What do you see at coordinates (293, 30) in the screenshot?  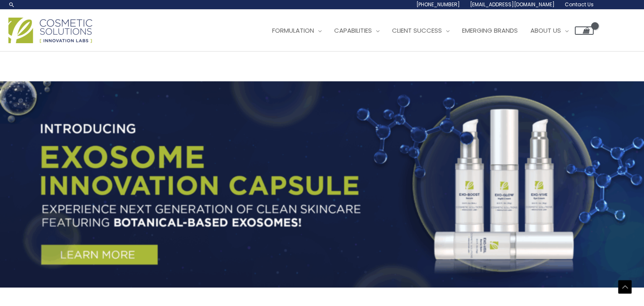 I see `span: Formulation` at bounding box center [293, 30].